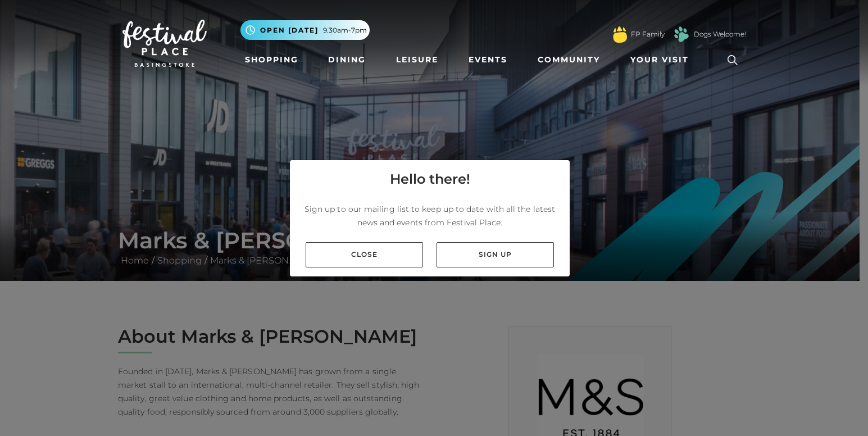 This screenshot has width=868, height=436. Describe the element at coordinates (569, 60) in the screenshot. I see `a: Community` at that location.